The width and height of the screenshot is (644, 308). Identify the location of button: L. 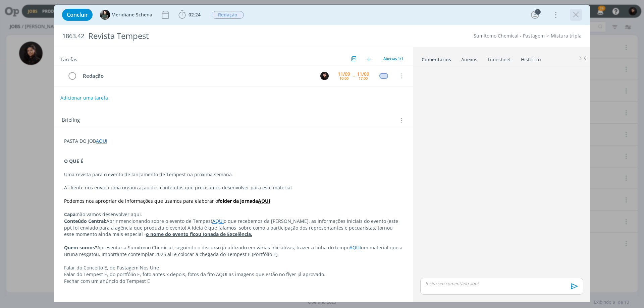
(324, 76).